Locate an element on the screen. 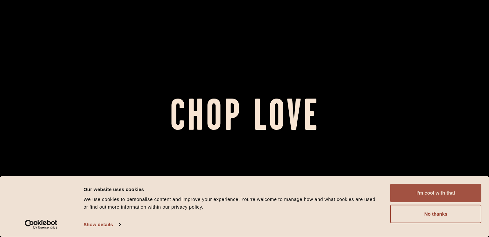 The height and width of the screenshot is (237, 489). div: Our website uses cookies is located at coordinates (230, 189).